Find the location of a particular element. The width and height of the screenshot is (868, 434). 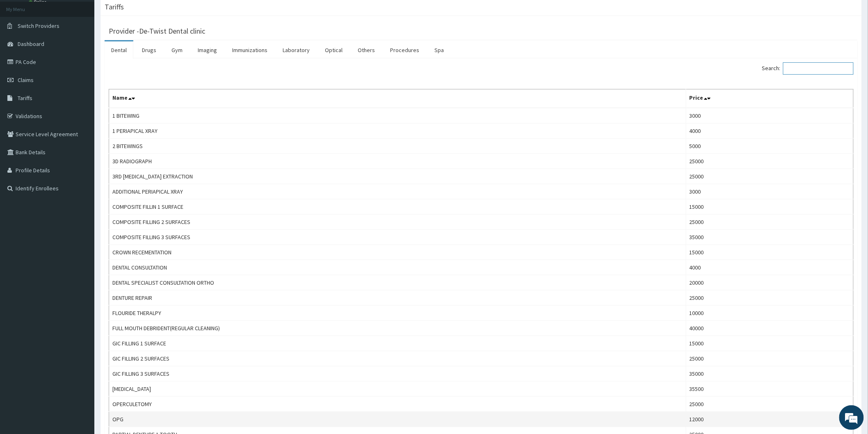

th: Name is located at coordinates (397, 99).